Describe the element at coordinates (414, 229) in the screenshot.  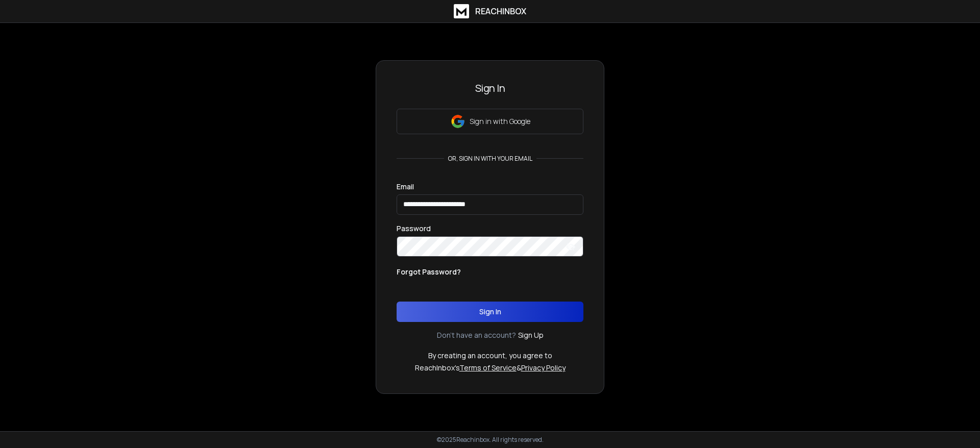
I see `label: Password` at that location.